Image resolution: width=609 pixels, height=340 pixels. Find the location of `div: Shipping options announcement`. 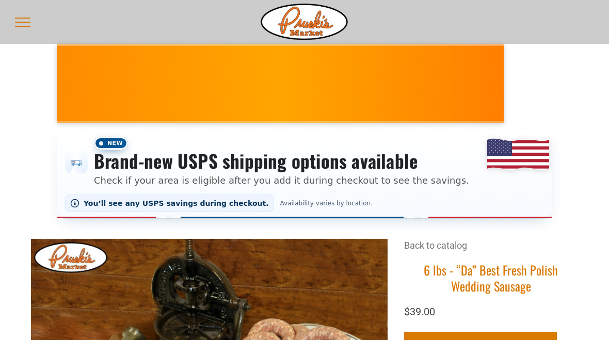

div: Shipping options announcement is located at coordinates (304, 174).